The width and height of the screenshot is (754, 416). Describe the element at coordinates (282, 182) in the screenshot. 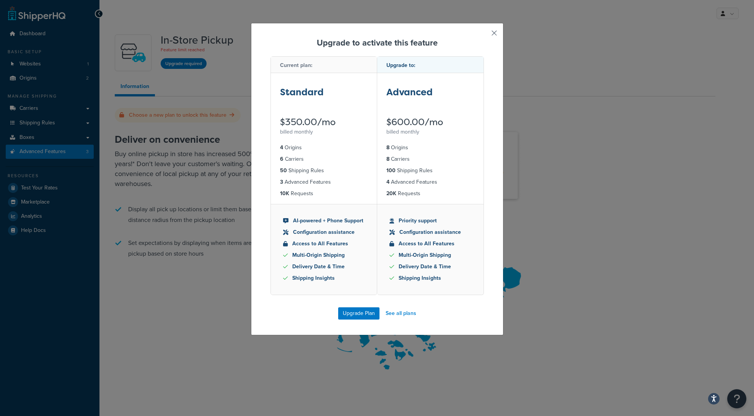

I see `strong: 3` at that location.